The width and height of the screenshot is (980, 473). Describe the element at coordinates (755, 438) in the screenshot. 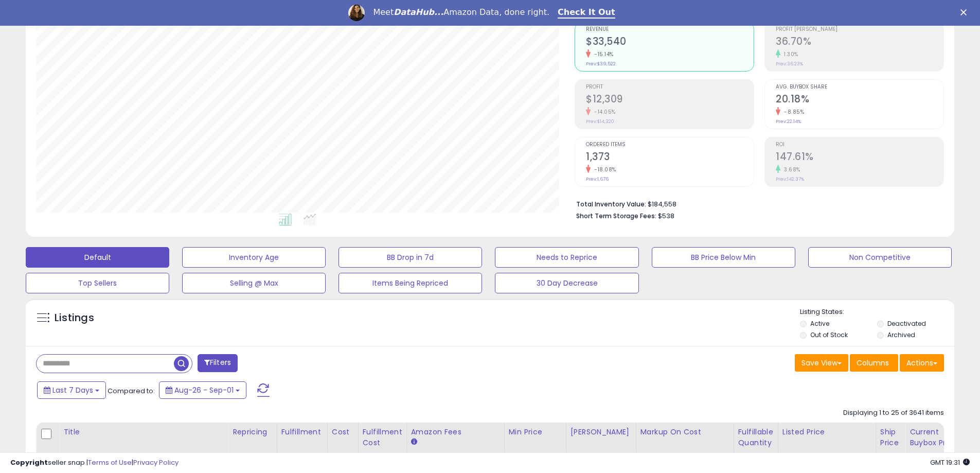

I see `div: Fulfillable Quantity` at that location.